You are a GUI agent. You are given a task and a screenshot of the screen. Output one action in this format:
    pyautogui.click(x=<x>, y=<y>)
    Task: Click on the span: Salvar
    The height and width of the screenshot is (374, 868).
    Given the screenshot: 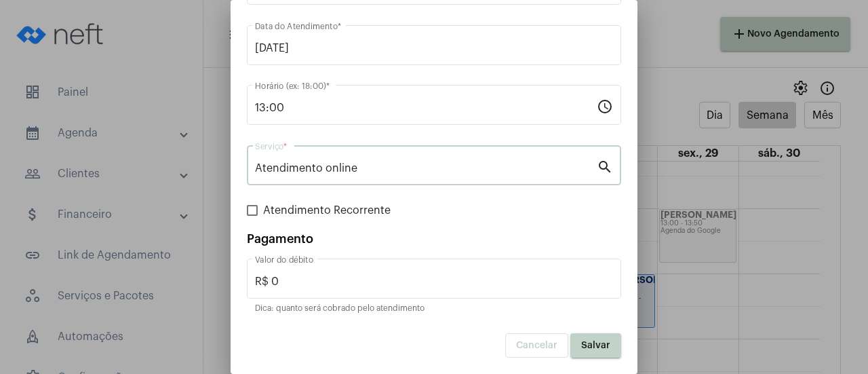 What is the action you would take?
    pyautogui.click(x=595, y=346)
    